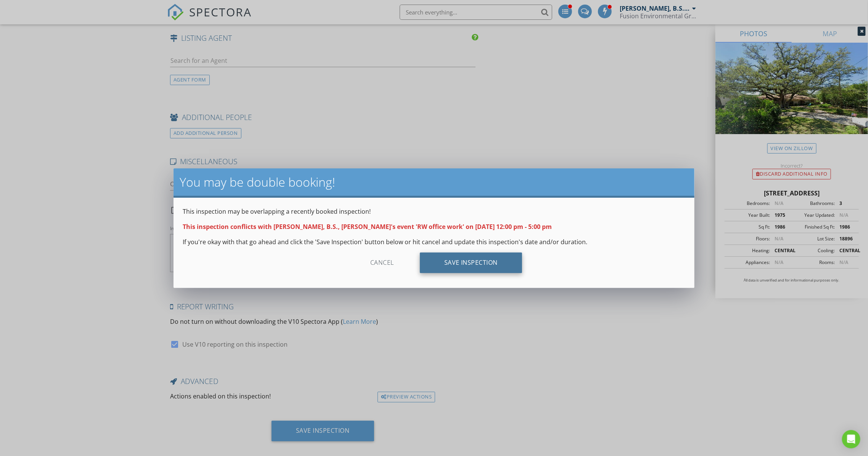  Describe the element at coordinates (382, 263) in the screenshot. I see `div: Cancel` at that location.